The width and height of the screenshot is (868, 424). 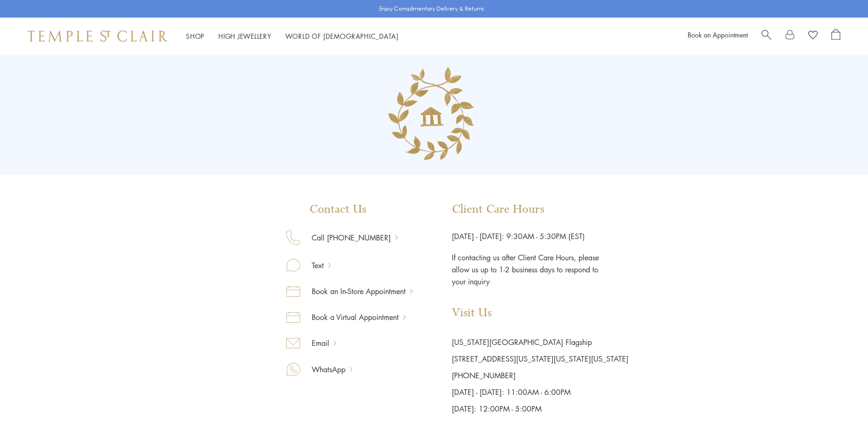 What do you see at coordinates (314, 266) in the screenshot?
I see `a: Text` at bounding box center [314, 266].